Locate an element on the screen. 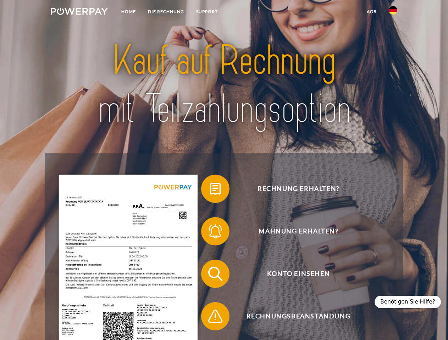 The height and width of the screenshot is (340, 448). a: DIE RECHNUNG is located at coordinates (166, 12).